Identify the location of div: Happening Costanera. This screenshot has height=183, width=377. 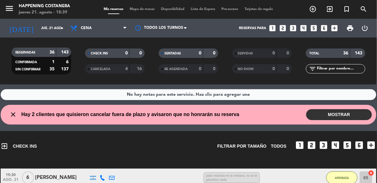
(44, 6).